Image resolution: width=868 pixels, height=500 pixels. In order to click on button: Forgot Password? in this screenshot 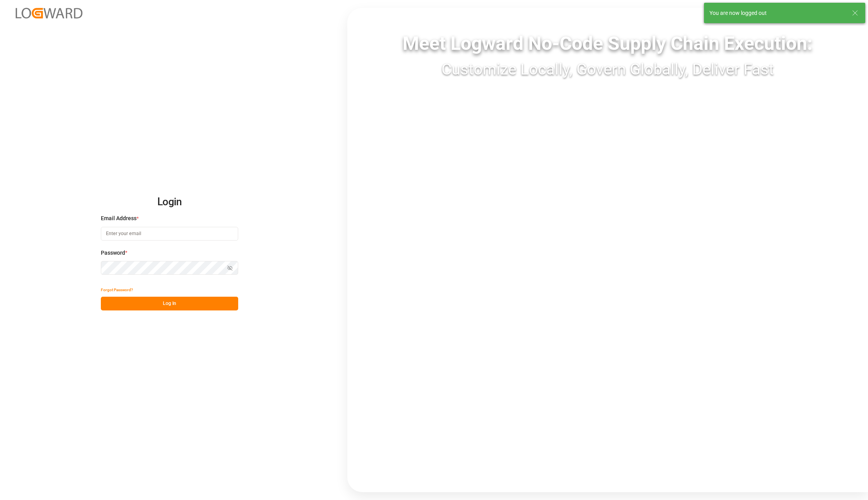, I will do `click(117, 289)`.